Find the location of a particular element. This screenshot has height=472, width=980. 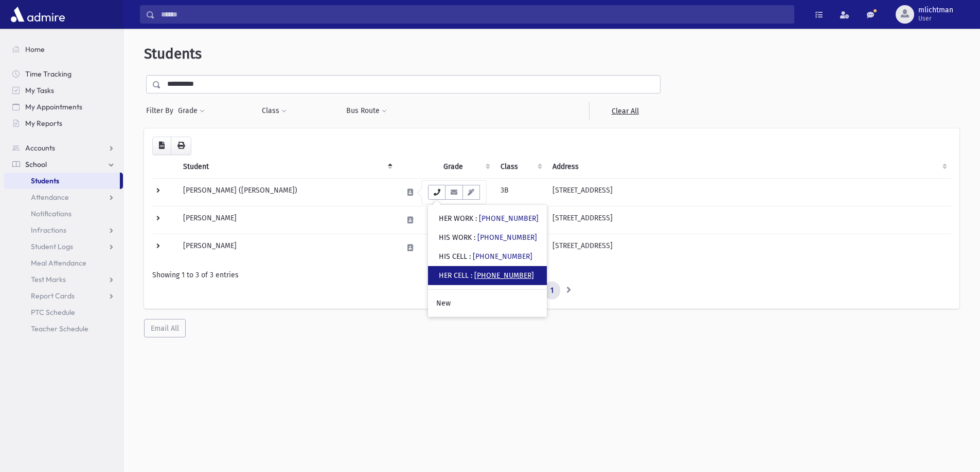

button: Email Templates is located at coordinates (471, 192).